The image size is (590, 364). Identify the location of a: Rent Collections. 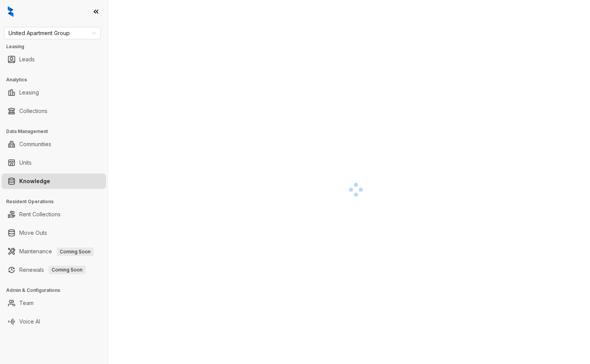
(40, 214).